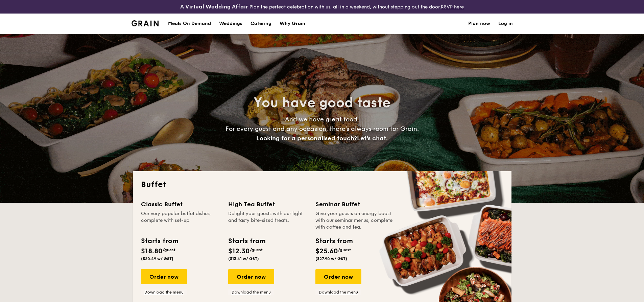  What do you see at coordinates (214, 7) in the screenshot?
I see `h4: A Virtual Wedding Affair` at bounding box center [214, 7].